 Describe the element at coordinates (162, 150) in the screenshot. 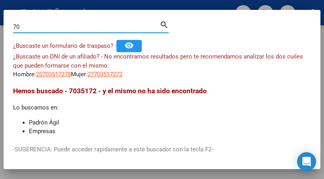

I see `p: -SUGERENCIA: Puede acceder rapidamente a este buscador con la tecla F2-` at that location.